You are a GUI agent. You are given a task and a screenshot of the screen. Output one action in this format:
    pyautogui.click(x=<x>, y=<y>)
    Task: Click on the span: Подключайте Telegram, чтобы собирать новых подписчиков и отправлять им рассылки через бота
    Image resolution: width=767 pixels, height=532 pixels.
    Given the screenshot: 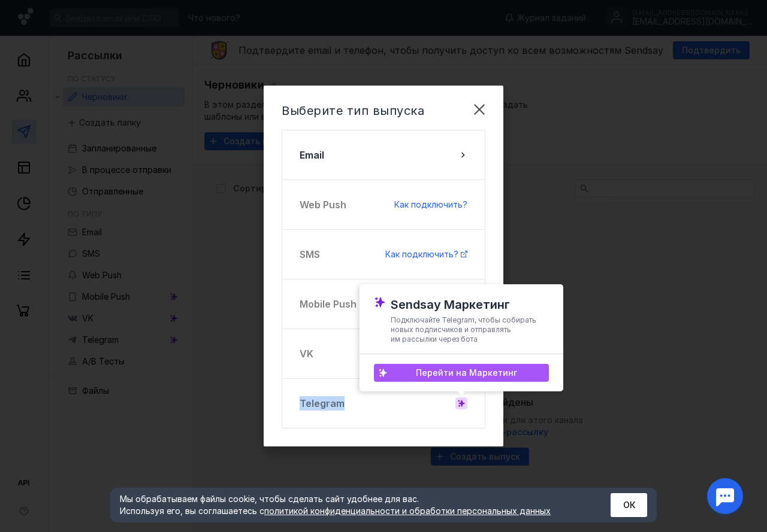 What is the action you would take?
    pyautogui.click(x=463, y=329)
    